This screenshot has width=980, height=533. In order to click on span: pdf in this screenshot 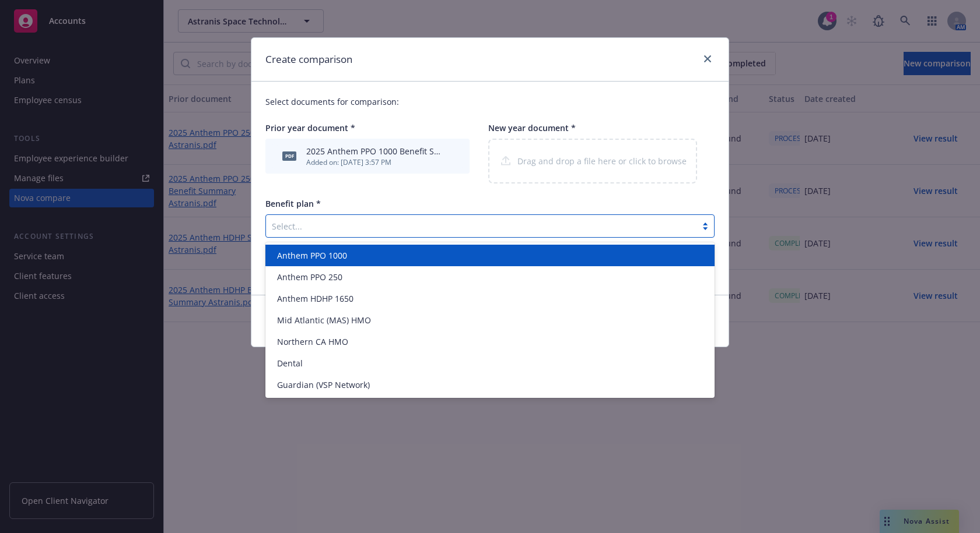, I will do `click(289, 156)`.